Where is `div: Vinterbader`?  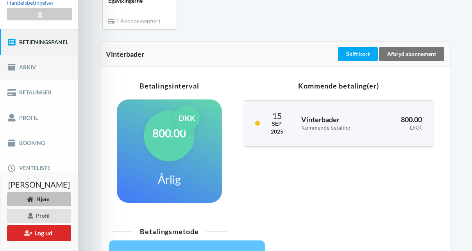 div: Vinterbader is located at coordinates (221, 54).